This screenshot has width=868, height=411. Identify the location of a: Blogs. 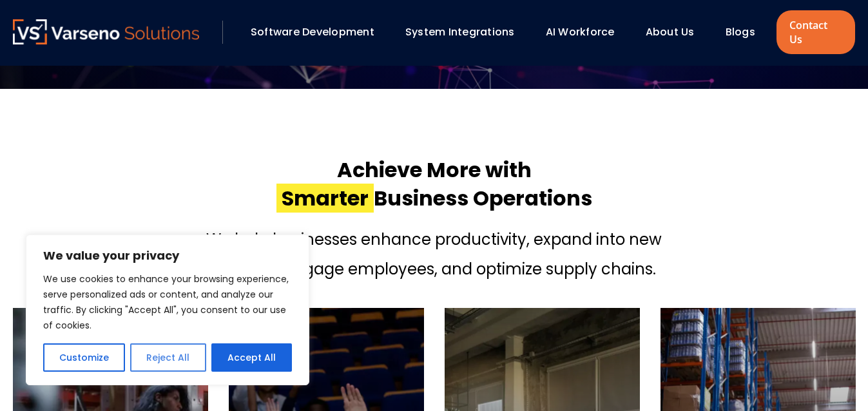
(740, 31).